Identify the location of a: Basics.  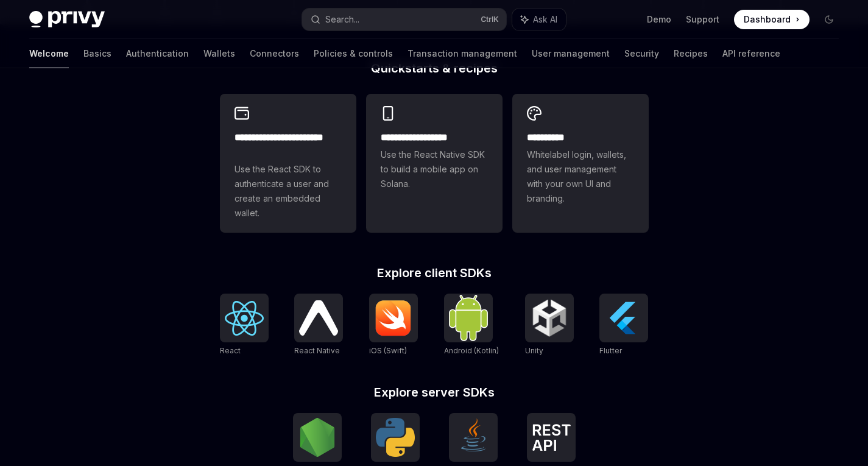
(97, 54).